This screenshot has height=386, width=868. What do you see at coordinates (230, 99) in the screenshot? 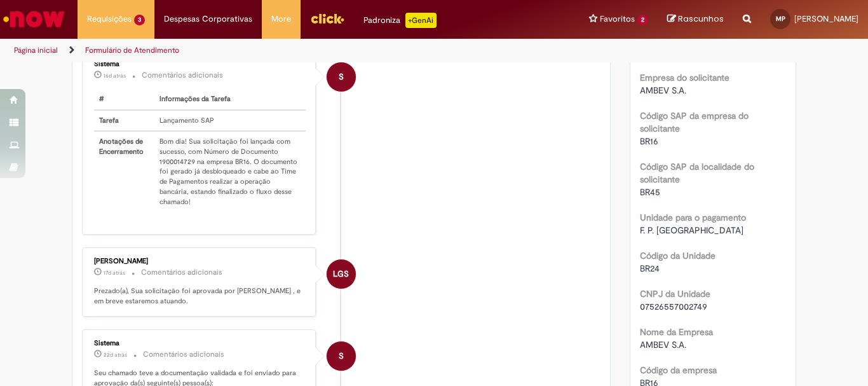
I see `th: Informações da Tarefa` at bounding box center [230, 99].